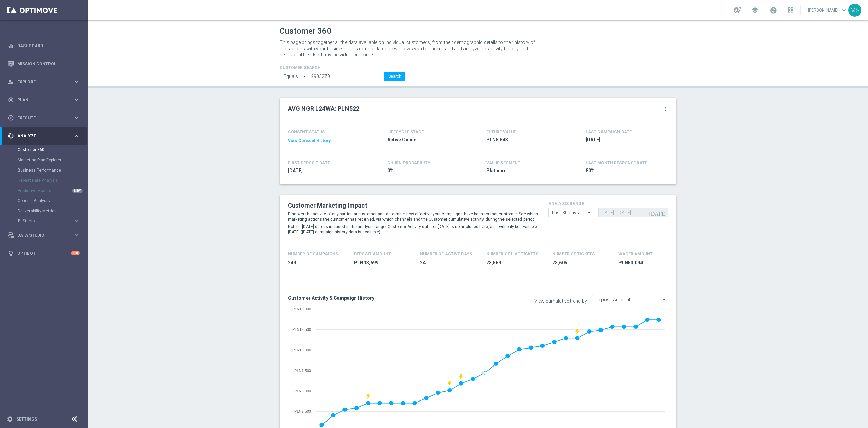 The height and width of the screenshot is (428, 868). Describe the element at coordinates (755, 10) in the screenshot. I see `span: school` at that location.